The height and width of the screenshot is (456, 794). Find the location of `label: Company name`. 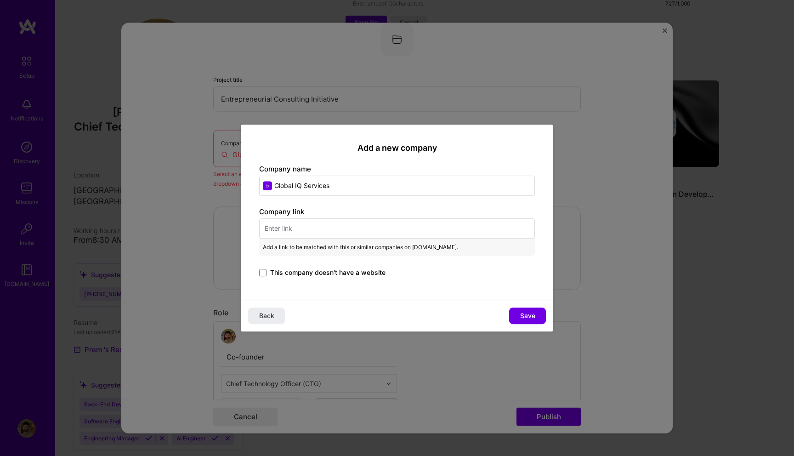

label: Company name is located at coordinates (285, 169).